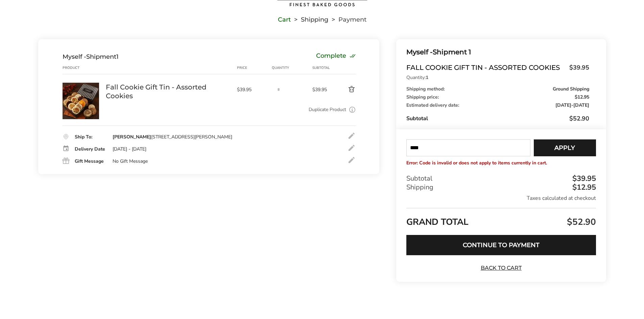  Describe the element at coordinates (497, 68) in the screenshot. I see `a: Fall Cookie Gift Tin - Assorted Cookies$39.95` at that location.